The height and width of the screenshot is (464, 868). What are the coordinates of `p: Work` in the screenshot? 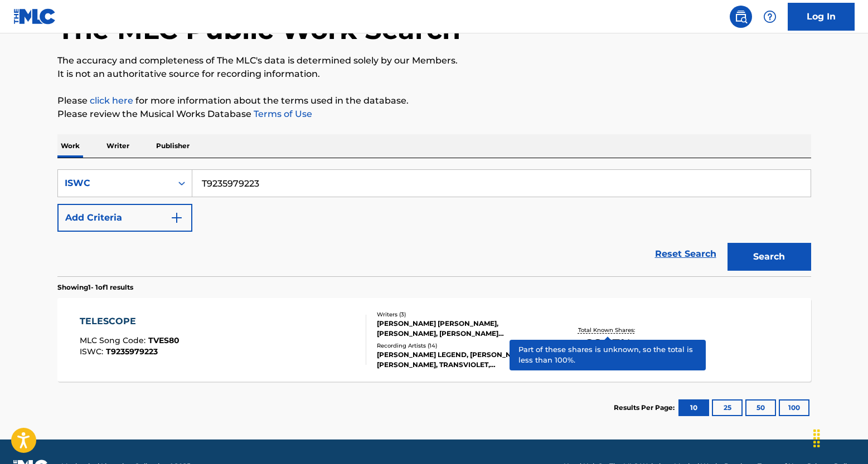 It's located at (70, 146).